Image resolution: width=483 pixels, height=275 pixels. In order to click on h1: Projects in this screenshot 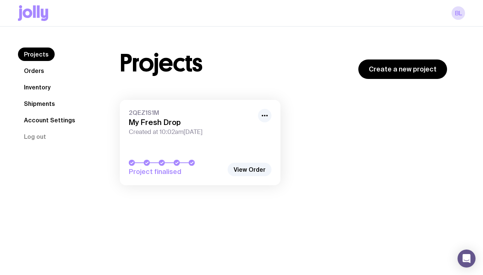, I will do `click(161, 63)`.